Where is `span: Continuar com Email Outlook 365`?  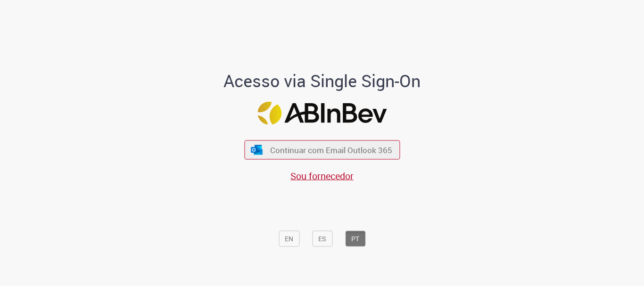 span: Continuar com Email Outlook 365 is located at coordinates (331, 150).